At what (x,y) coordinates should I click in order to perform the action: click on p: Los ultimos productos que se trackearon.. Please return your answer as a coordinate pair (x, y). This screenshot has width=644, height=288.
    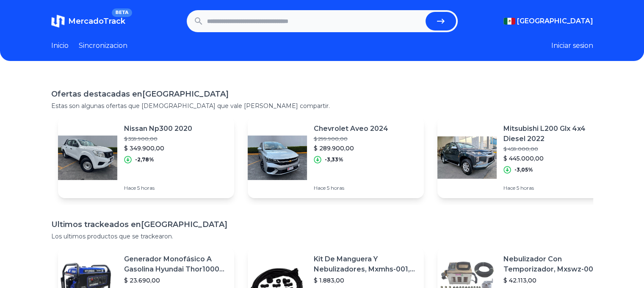
    Looking at the image, I should click on (322, 236).